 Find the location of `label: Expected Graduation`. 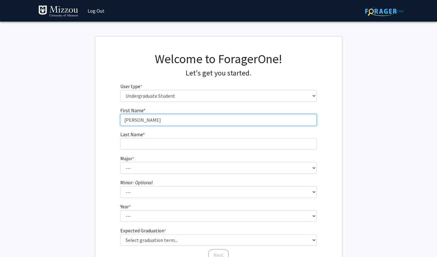

label: Expected Graduation is located at coordinates (143, 230).